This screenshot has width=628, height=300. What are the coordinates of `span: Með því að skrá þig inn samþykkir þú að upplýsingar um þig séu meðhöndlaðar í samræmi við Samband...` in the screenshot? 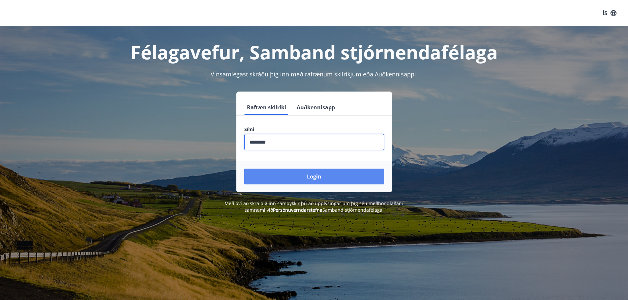 It's located at (314, 207).